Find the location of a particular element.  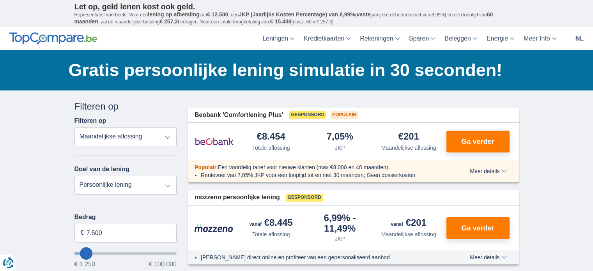

div: Filteren op is located at coordinates (125, 106).